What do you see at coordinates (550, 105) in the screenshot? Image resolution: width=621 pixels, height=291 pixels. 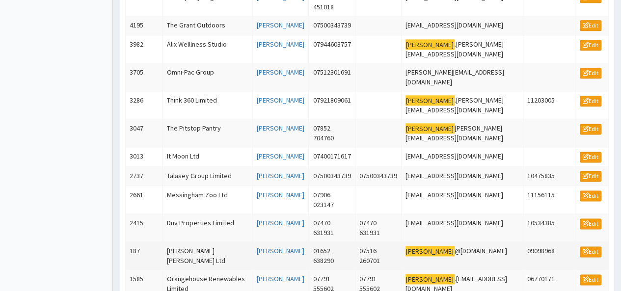 I see `td: 11203005` at bounding box center [550, 105].